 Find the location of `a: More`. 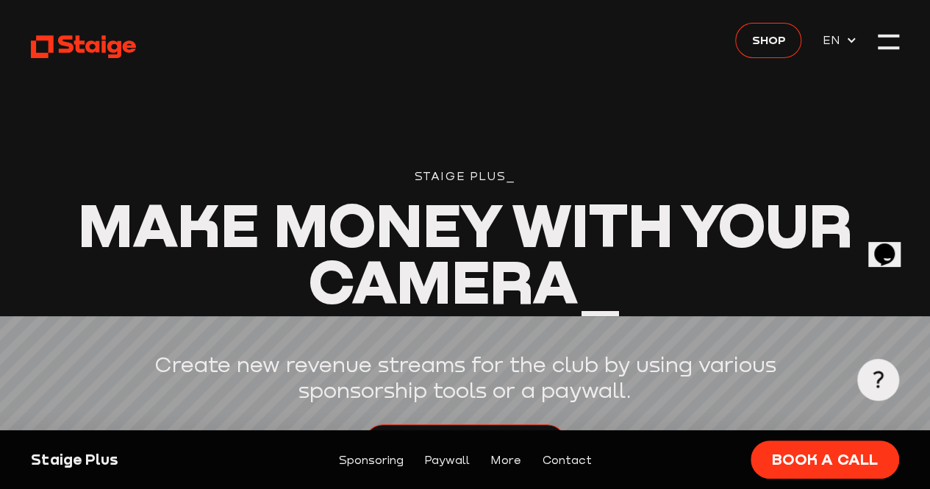

a: More is located at coordinates (506, 460).